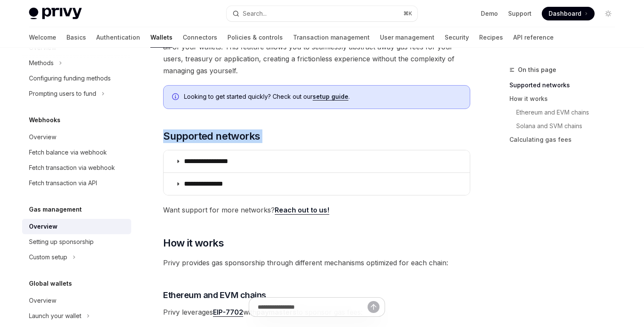 The height and width of the screenshot is (327, 644). Describe the element at coordinates (77, 168) in the screenshot. I see `a: Fetch transaction via webhook` at that location.